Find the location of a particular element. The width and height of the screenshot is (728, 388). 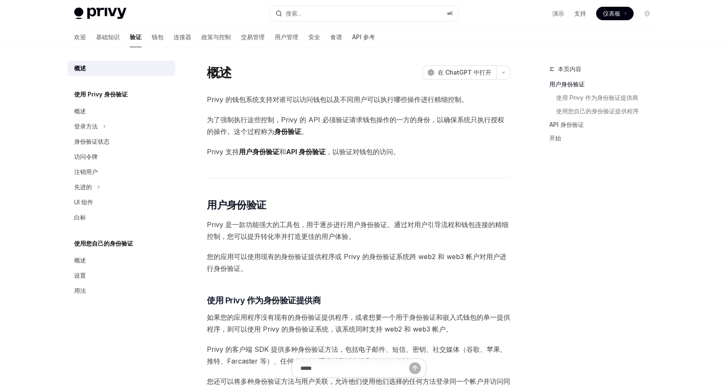

a: 交易管理 is located at coordinates (253, 37).